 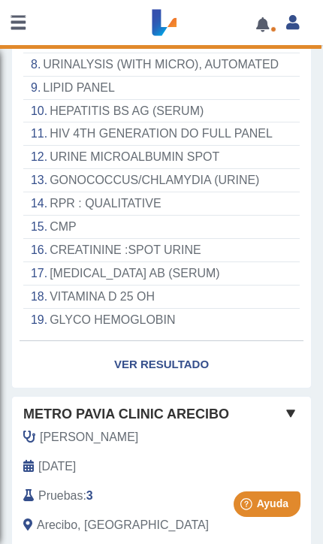 What do you see at coordinates (162, 65) in the screenshot?
I see `li: URINALYSIS (WITH MICRO), AUTOMATED` at bounding box center [162, 65].